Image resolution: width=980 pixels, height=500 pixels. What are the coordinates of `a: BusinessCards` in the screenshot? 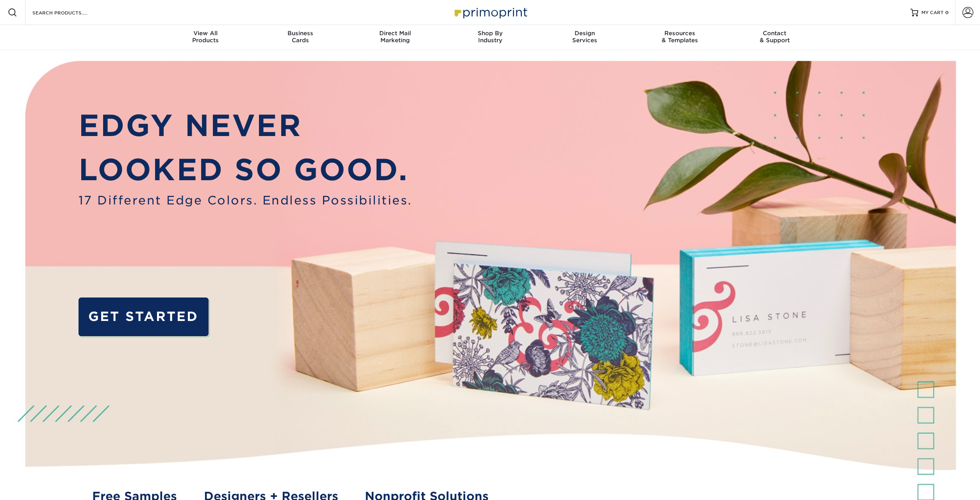 It's located at (300, 38).